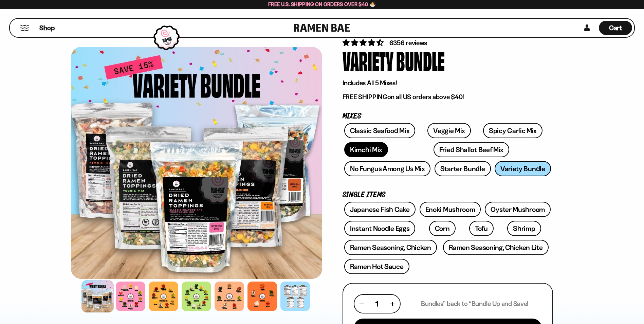 The width and height of the screenshot is (644, 324). I want to click on a: Kimchi Mix, so click(366, 150).